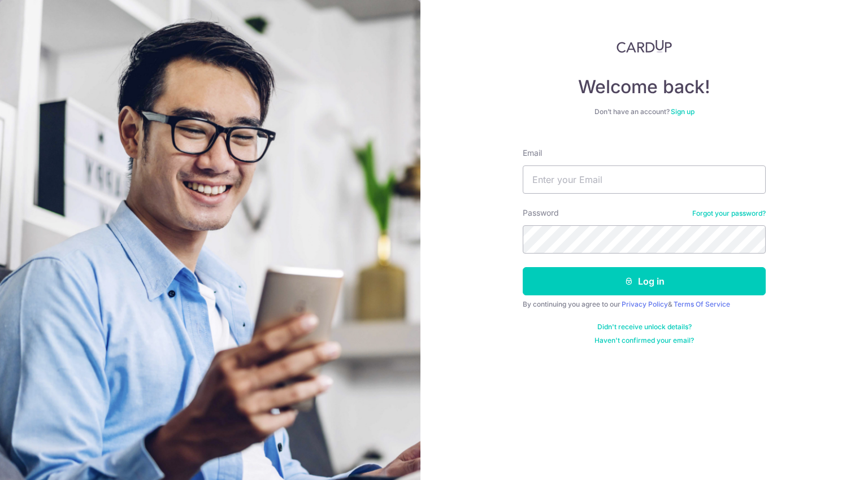  What do you see at coordinates (644, 46) in the screenshot?
I see `img: CardUp Logo` at bounding box center [644, 46].